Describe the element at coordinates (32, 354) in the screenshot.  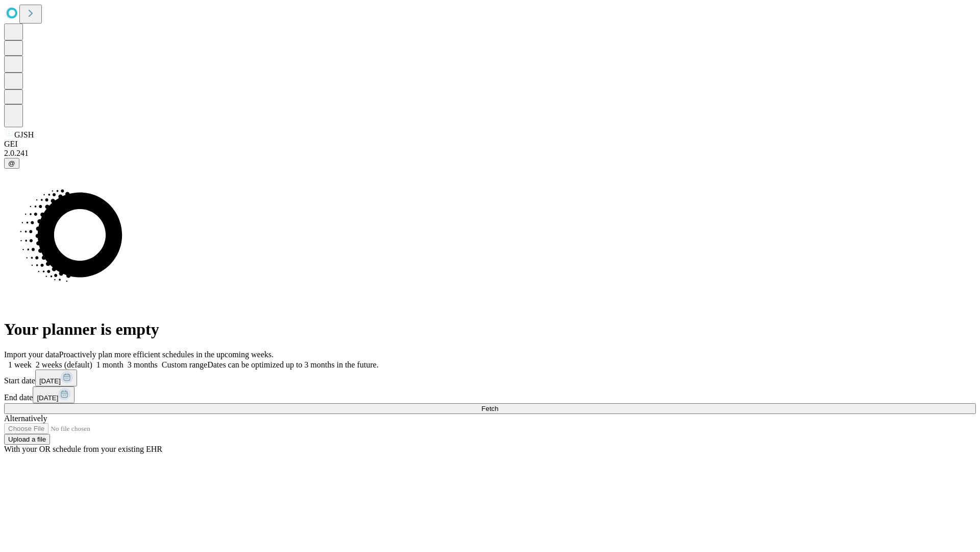
I see `span: Import your data` at that location.